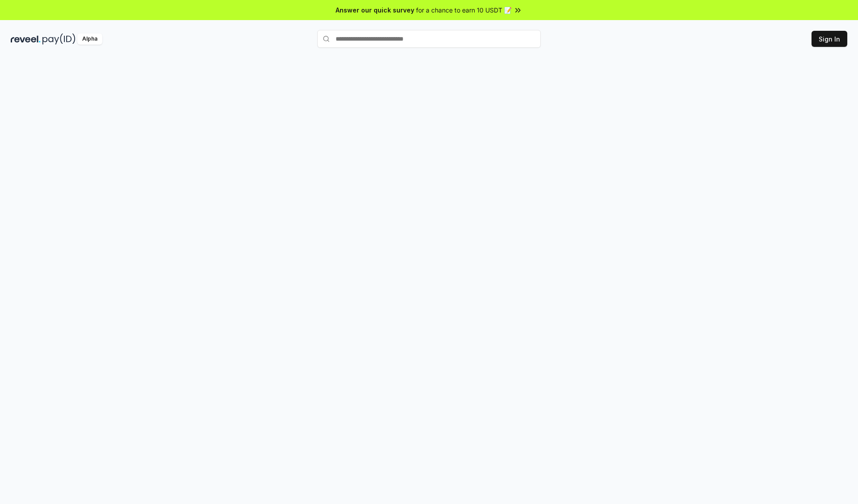  I want to click on img: pay_id, so click(59, 39).